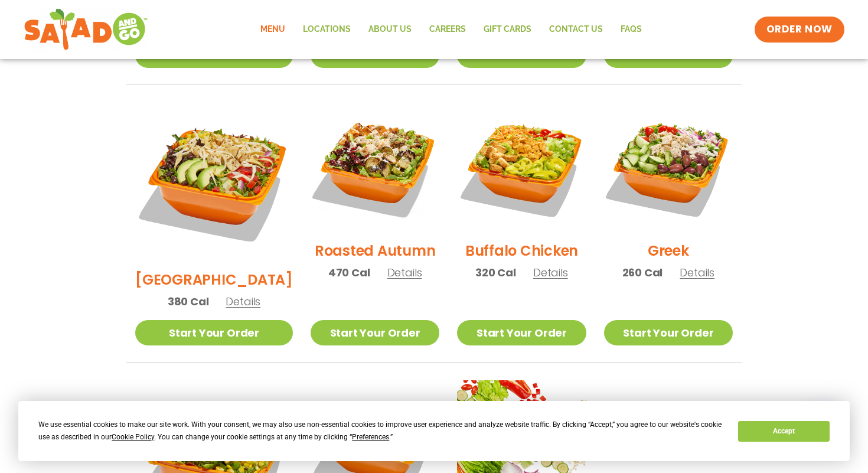 The height and width of the screenshot is (473, 868). What do you see at coordinates (273, 29) in the screenshot?
I see `a: Menu` at bounding box center [273, 29].